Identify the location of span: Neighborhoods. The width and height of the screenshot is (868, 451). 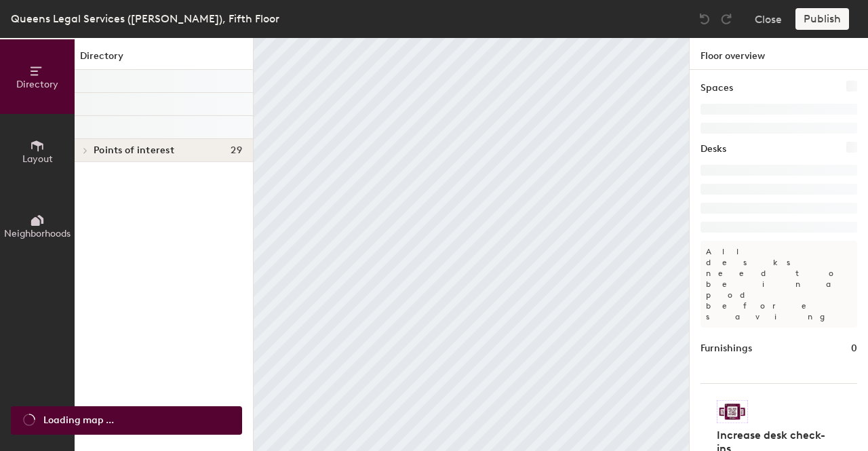
(37, 234).